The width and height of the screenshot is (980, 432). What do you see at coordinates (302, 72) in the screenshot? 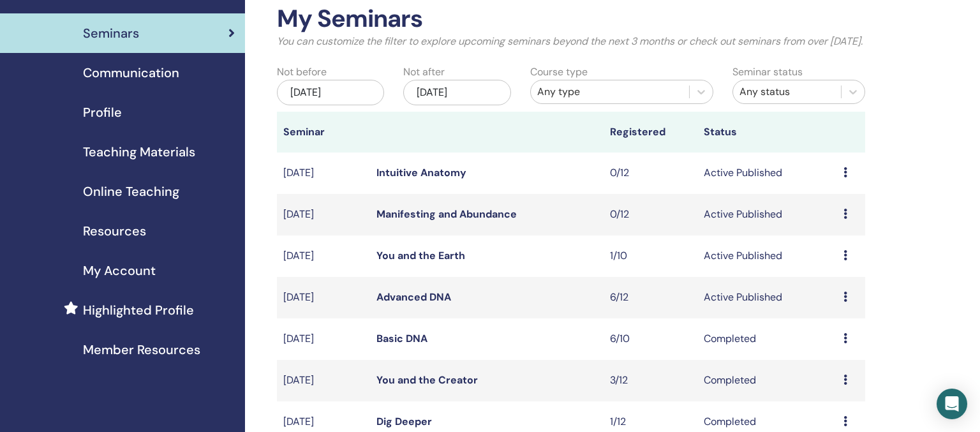
I see `label: Not before` at bounding box center [302, 72].